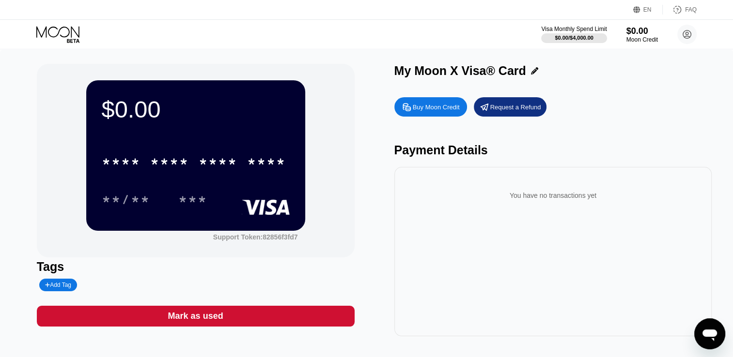  Describe the element at coordinates (647, 10) in the screenshot. I see `div: EN` at that location.